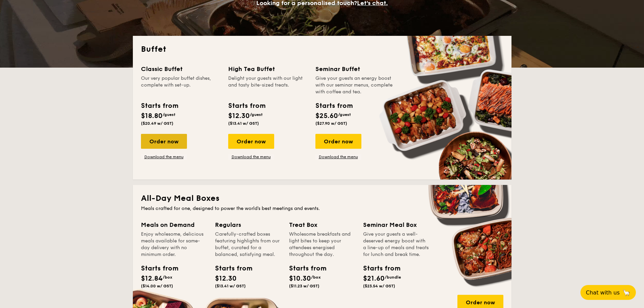  What do you see at coordinates (305, 286) in the screenshot?
I see `span: ($11.23 w/ GST)` at bounding box center [305, 286].